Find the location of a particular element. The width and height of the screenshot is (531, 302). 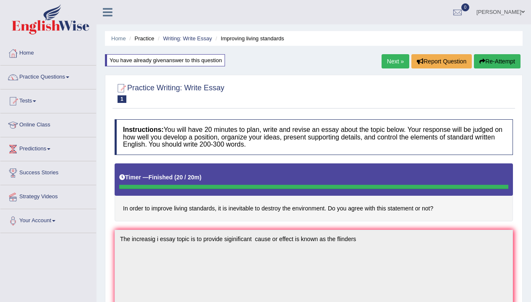

div: You have already given answer to this question is located at coordinates (165, 60).